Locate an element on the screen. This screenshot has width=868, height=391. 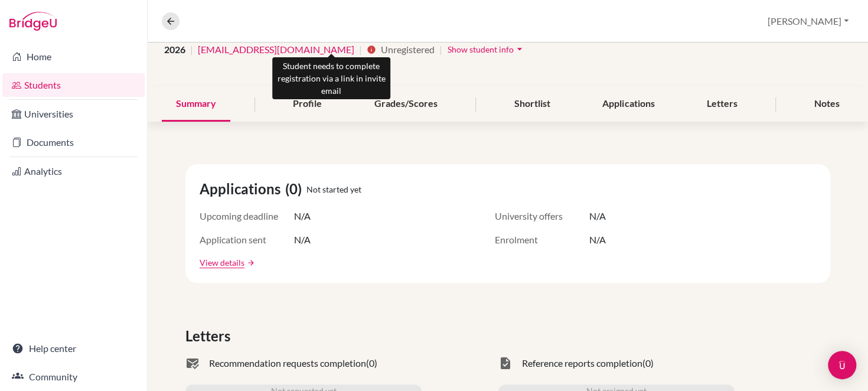
span: Show student info is located at coordinates (481, 49).